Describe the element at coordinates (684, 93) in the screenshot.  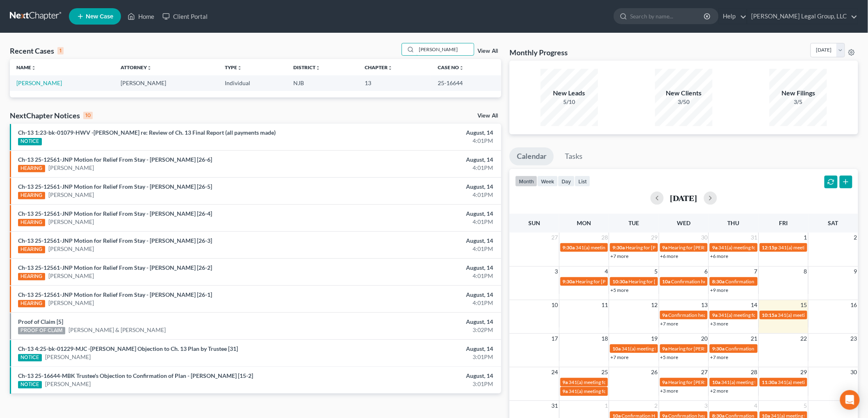
I see `div: New Clients` at that location.